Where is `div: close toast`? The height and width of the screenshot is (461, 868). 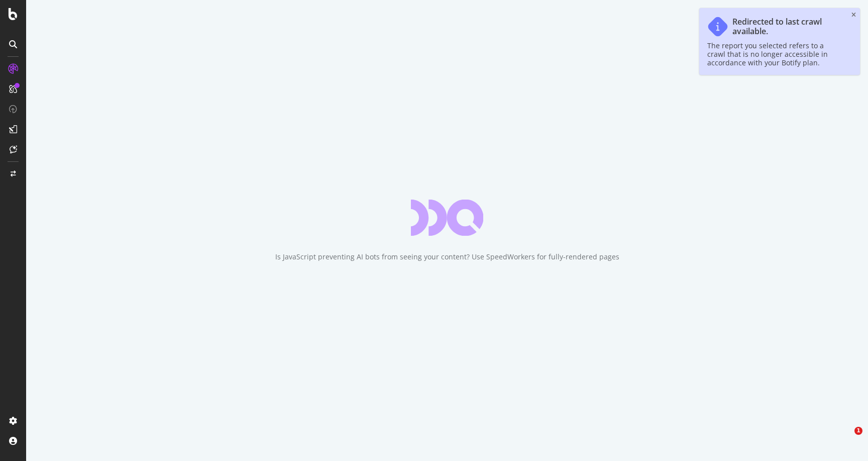 div: close toast is located at coordinates (853, 15).